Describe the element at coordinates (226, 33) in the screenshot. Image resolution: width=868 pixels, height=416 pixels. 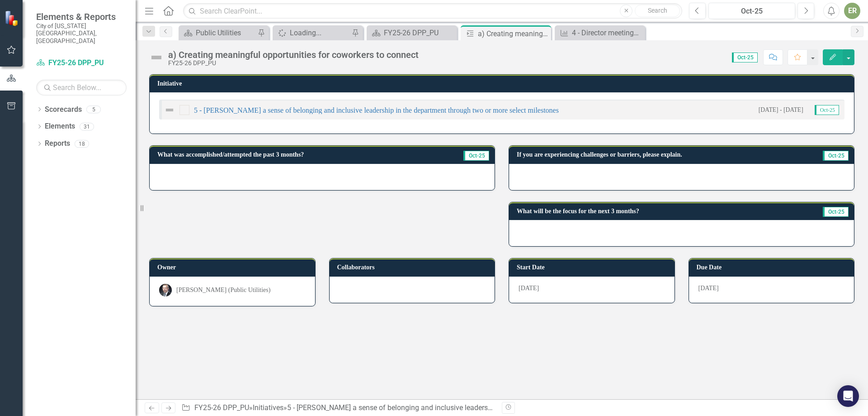
I see `div: Public Utilities` at that location.